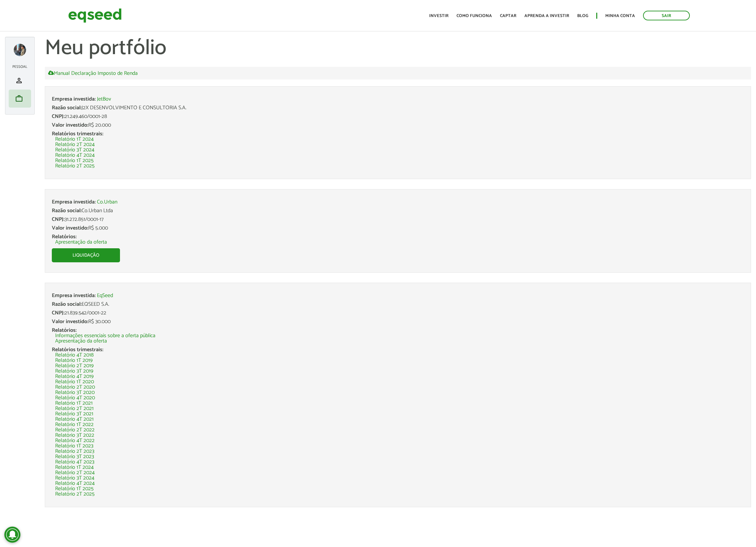 The image size is (756, 547). What do you see at coordinates (75, 441) in the screenshot?
I see `a: Relatório 4T 2022` at bounding box center [75, 441].